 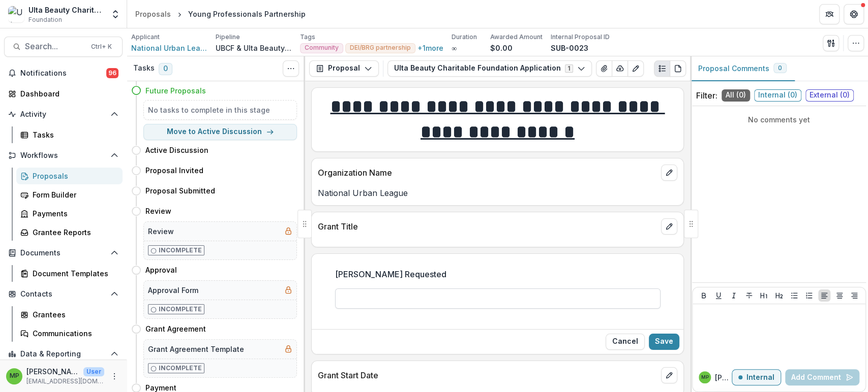 I want to click on button: View Attached Files, so click(x=604, y=69).